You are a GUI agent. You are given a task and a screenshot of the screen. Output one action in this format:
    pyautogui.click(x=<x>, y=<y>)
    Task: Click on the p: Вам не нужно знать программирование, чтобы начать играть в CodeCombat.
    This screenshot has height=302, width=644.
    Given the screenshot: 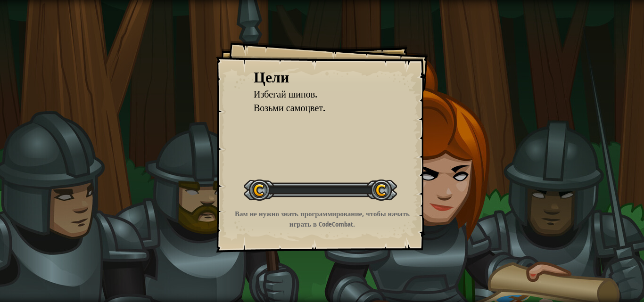 What is the action you would take?
    pyautogui.click(x=322, y=218)
    